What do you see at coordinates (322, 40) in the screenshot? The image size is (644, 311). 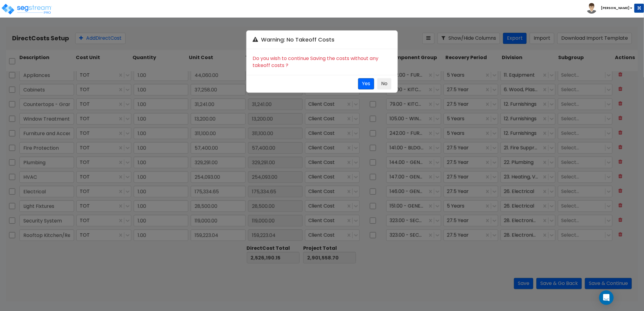 I see `h4: Warning: No Takeoff Costs` at bounding box center [322, 40].